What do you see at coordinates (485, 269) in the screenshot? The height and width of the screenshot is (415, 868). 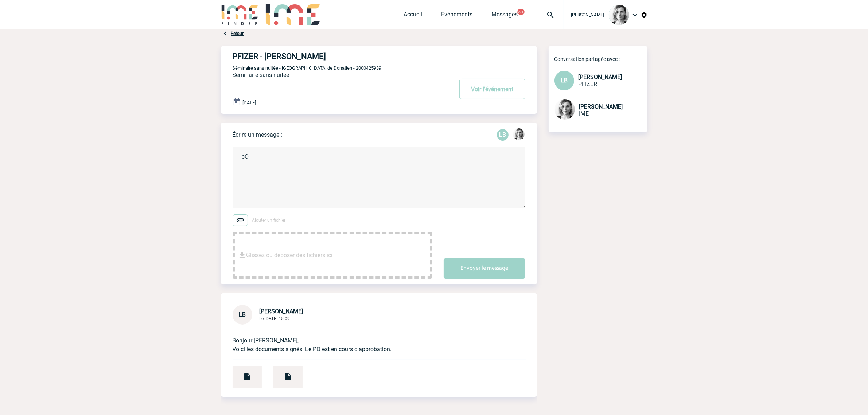 I see `button: Envoyer le message` at bounding box center [485, 269].